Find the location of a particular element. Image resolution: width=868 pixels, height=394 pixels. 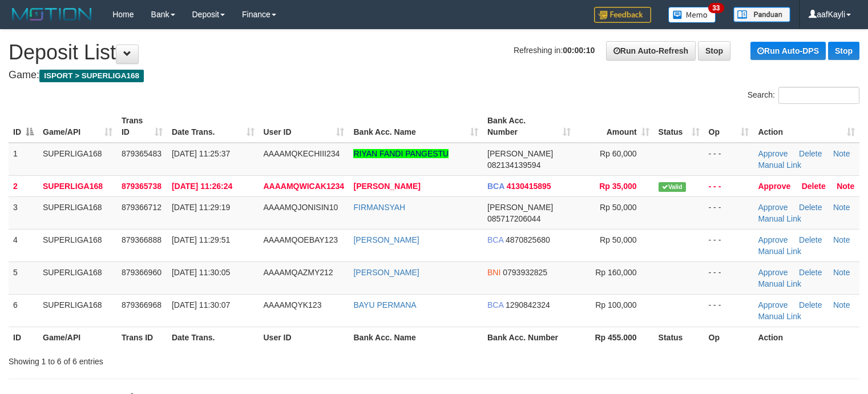

span: 879365738 is located at coordinates (142, 187).